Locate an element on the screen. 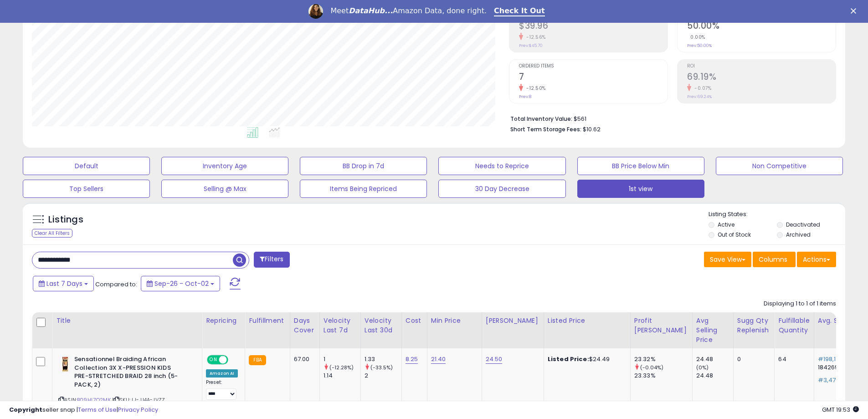  strong: Copyright is located at coordinates (25, 410).